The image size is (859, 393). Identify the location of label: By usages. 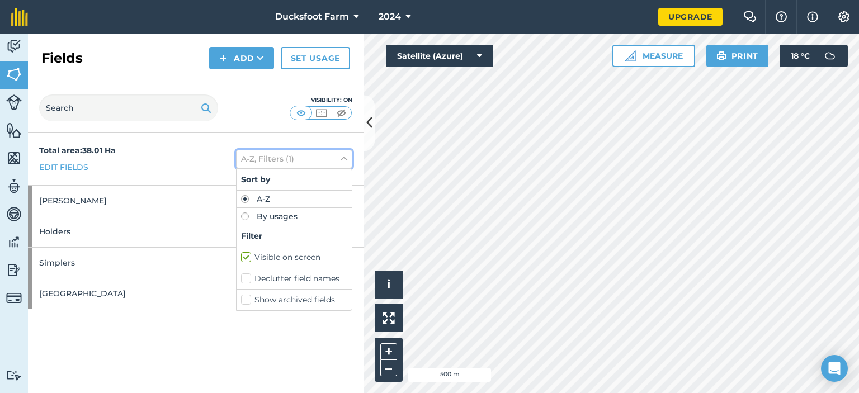
(294, 217).